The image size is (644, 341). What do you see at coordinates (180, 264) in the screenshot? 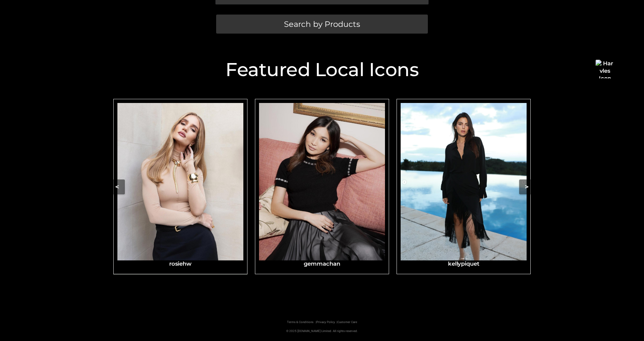
I see `h3: rosiehw` at bounding box center [180, 264].